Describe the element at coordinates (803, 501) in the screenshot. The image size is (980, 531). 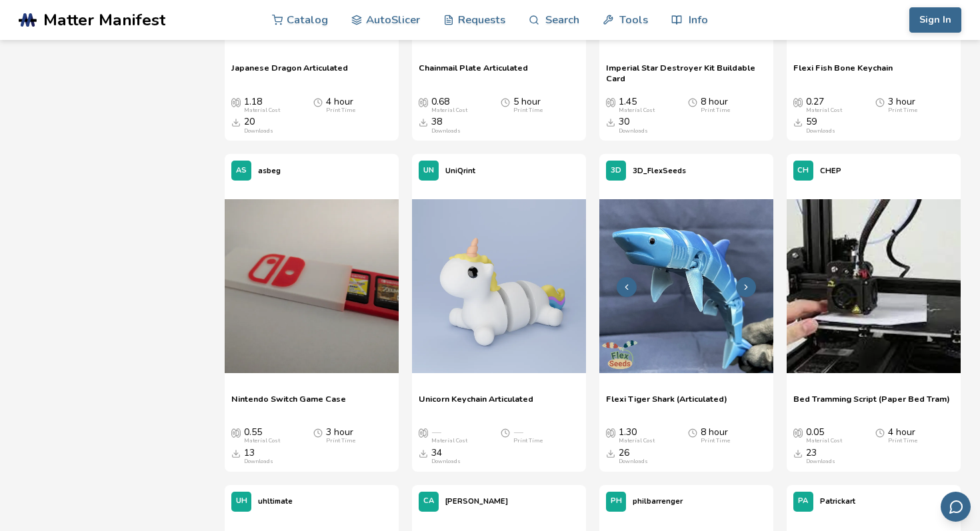
I see `span: PA` at that location.